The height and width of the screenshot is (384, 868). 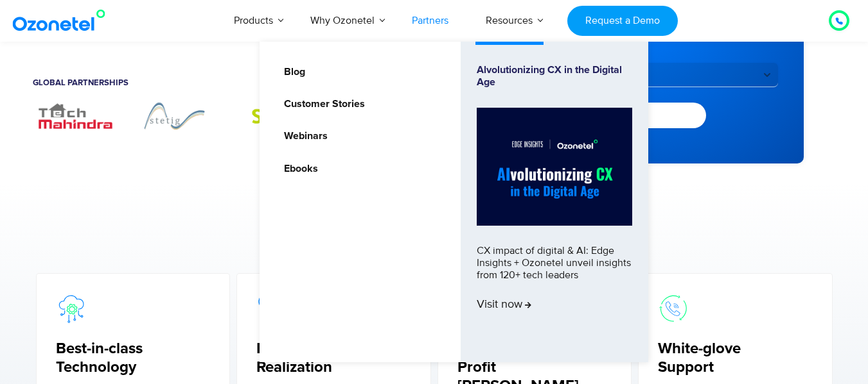 What do you see at coordinates (133, 359) in the screenshot?
I see `h5: Best-in-class Technology` at bounding box center [133, 359].